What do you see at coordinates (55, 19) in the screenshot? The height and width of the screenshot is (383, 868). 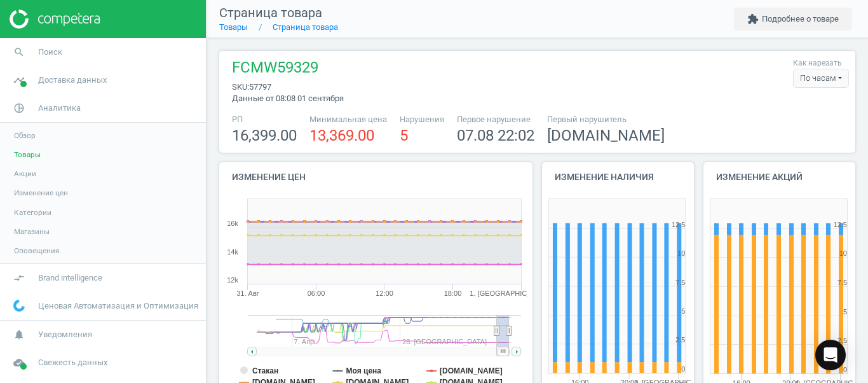 I see `img: ajHJNr6hYgQAAAAASUVORK5CYII=` at bounding box center [55, 19].